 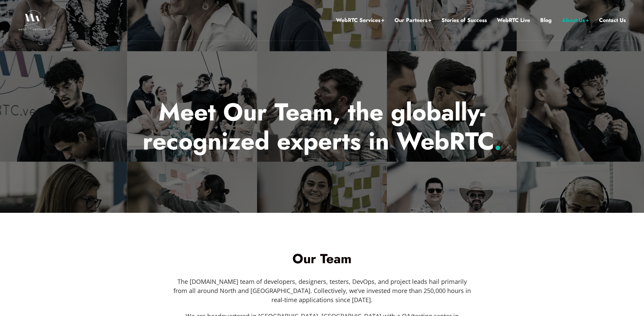 What do you see at coordinates (514, 20) in the screenshot?
I see `a: WebRTC Live` at bounding box center [514, 20].